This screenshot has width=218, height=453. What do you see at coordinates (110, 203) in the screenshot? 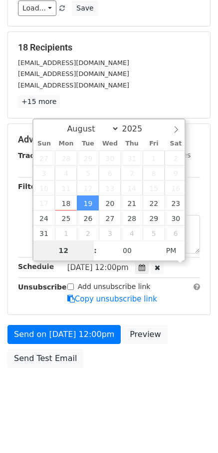
I see `span: August 20, 2025` at bounding box center [110, 203].